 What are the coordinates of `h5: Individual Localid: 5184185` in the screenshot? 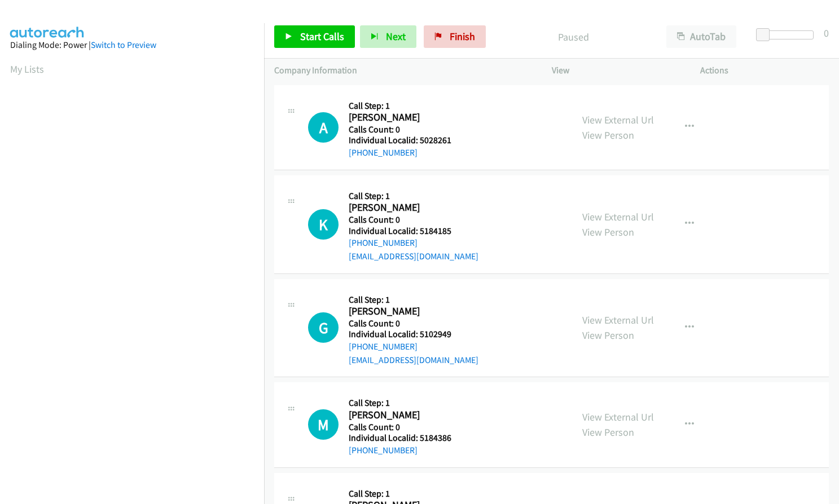 It's located at (414, 231).